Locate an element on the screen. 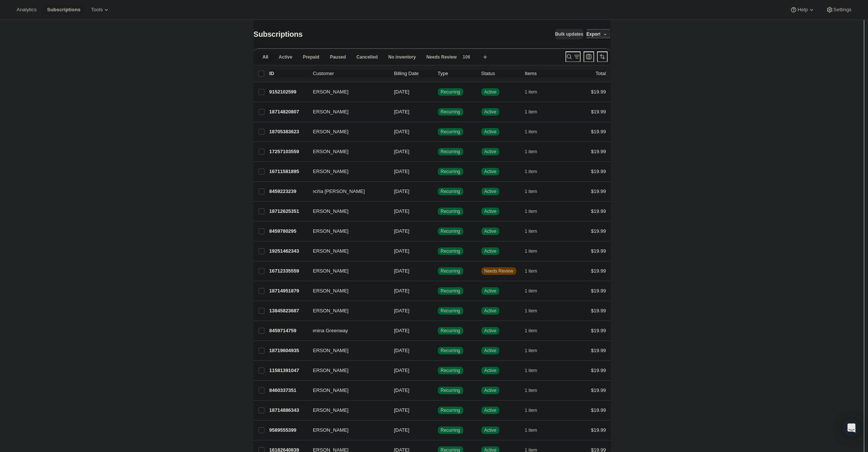 The width and height of the screenshot is (868, 452). p: 16712335559 is located at coordinates (289, 271).